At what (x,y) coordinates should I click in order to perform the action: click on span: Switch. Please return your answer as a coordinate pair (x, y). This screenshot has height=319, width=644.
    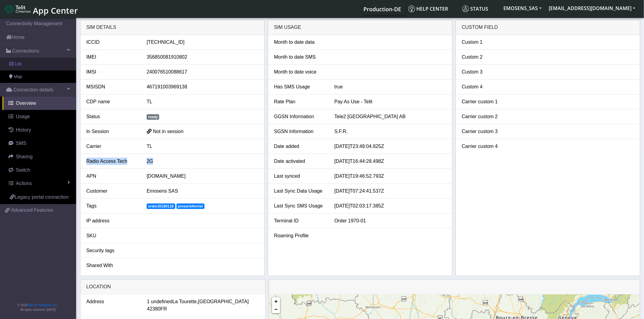
    Looking at the image, I should click on (23, 170).